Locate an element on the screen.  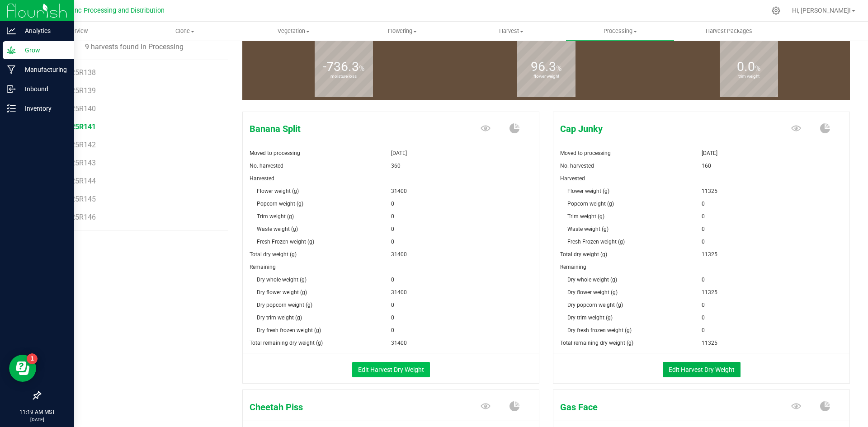
span: Harvest is located at coordinates (511, 31).